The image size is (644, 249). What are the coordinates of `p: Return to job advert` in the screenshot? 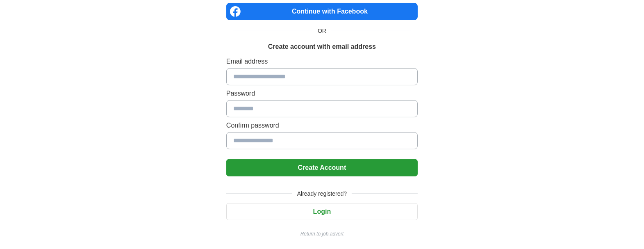 It's located at (322, 234).